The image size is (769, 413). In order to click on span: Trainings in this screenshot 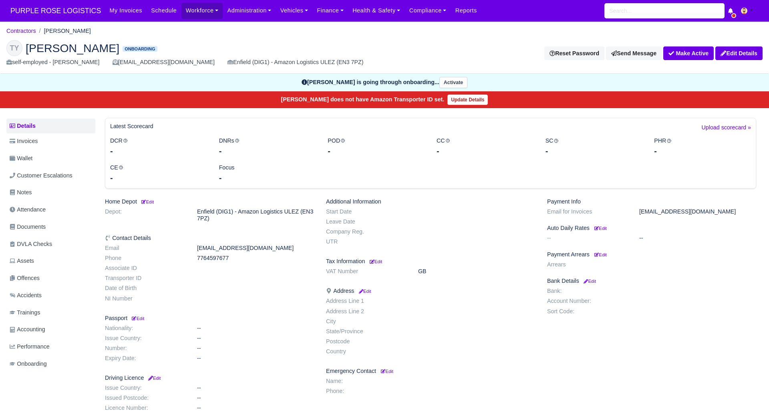, I will do `click(25, 313)`.